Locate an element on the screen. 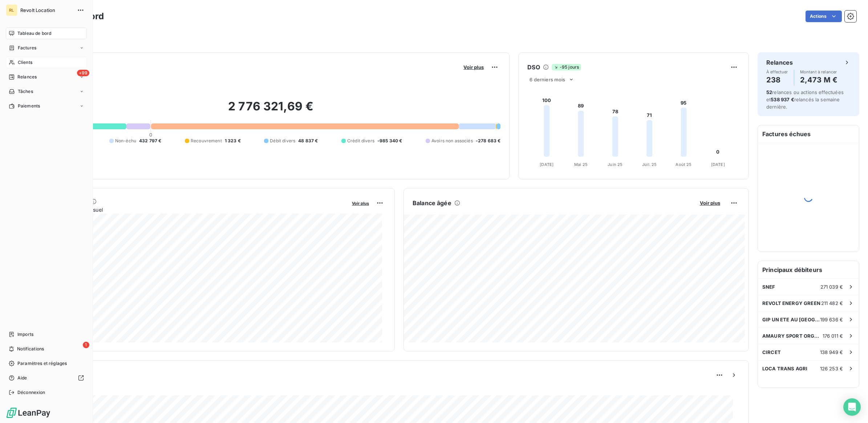 This screenshot has width=868, height=423. a: Aide is located at coordinates (46, 378).